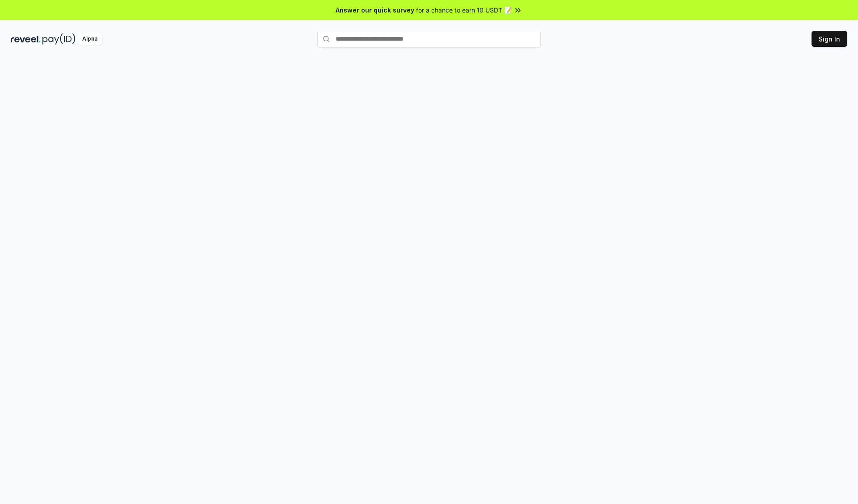  What do you see at coordinates (375, 10) in the screenshot?
I see `span: Answer our quick survey` at bounding box center [375, 10].